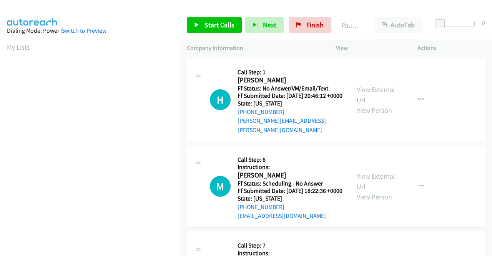  I want to click on p: Actions, so click(452, 48).